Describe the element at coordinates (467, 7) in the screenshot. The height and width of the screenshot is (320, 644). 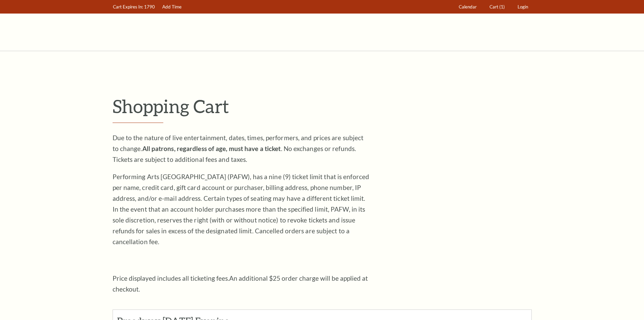
I see `a: Calendar` at that location.